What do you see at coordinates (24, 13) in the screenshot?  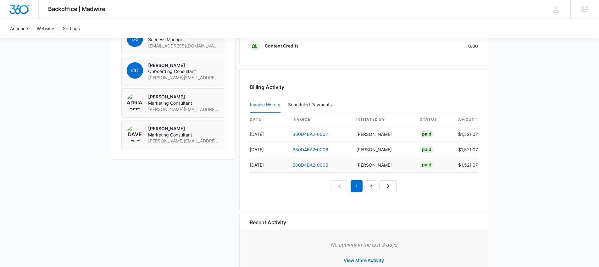 I see `div: v 4.0.25` at bounding box center [24, 13].